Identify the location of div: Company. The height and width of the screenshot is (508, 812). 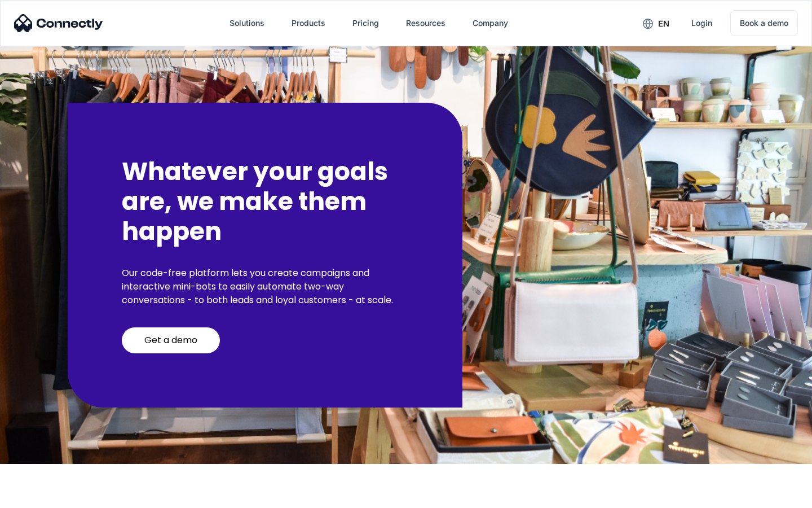
(490, 23).